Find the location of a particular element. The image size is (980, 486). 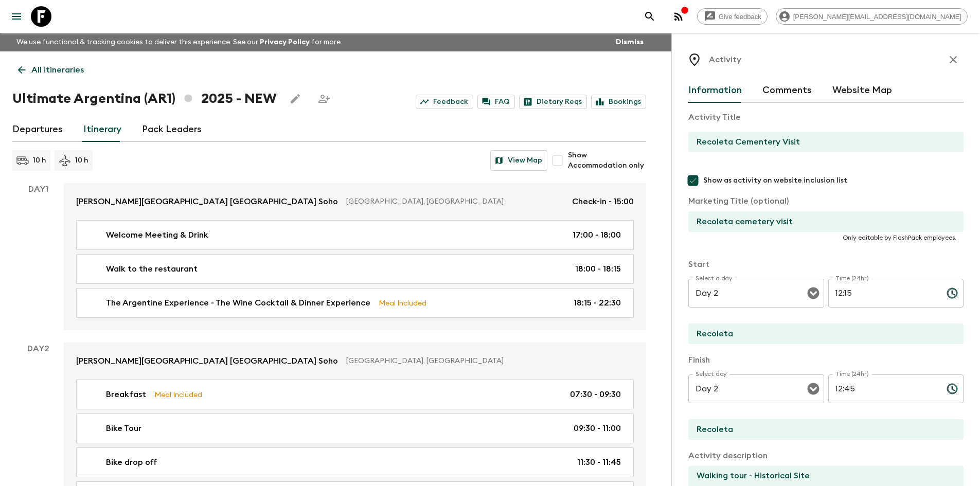

p: We use functional & tracking cookies to deliver this experience. See our for more. is located at coordinates (179, 42).